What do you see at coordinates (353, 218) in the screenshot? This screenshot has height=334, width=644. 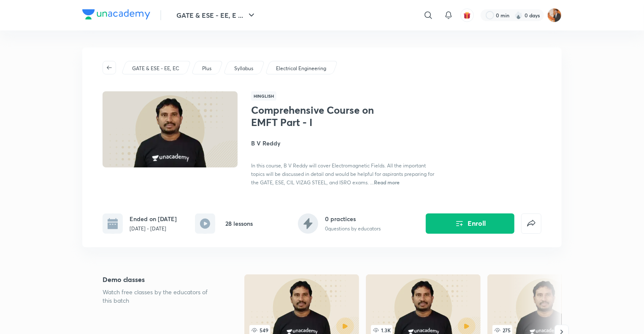 I see `h6: 0 practices` at bounding box center [353, 218].